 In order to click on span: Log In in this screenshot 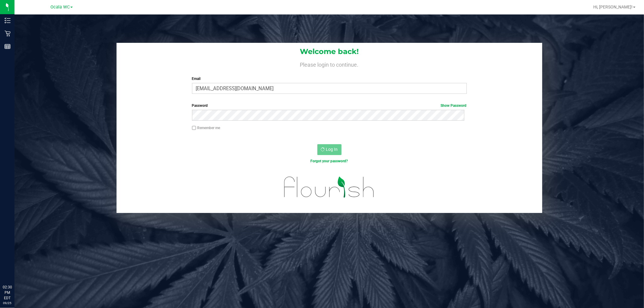, I will do `click(332, 149)`.